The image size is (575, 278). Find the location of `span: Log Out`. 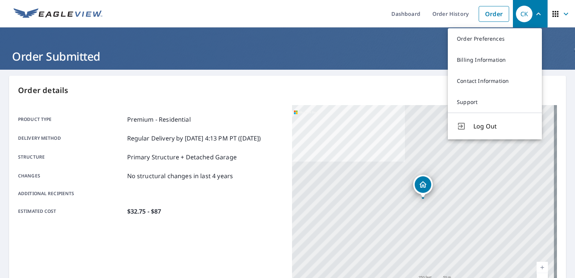

span: Log Out is located at coordinates (503, 126).